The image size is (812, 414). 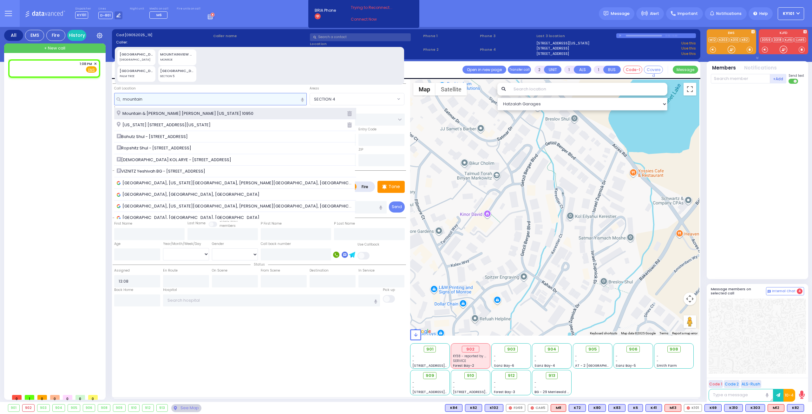 I want to click on div: K69, so click(x=713, y=408).